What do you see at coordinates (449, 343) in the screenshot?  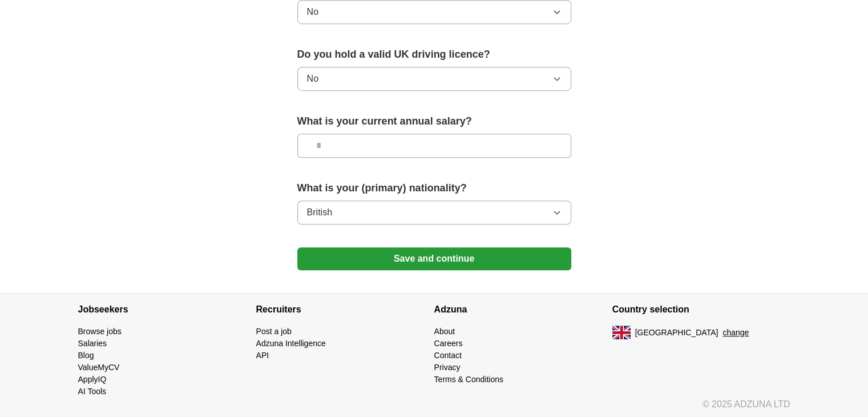 I see `a: Careers` at bounding box center [449, 343].